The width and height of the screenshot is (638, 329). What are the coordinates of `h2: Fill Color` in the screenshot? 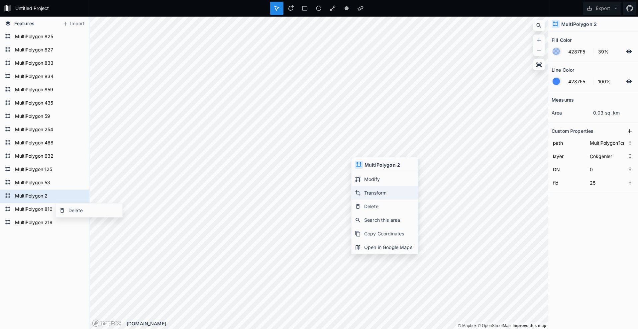 It's located at (561, 40).